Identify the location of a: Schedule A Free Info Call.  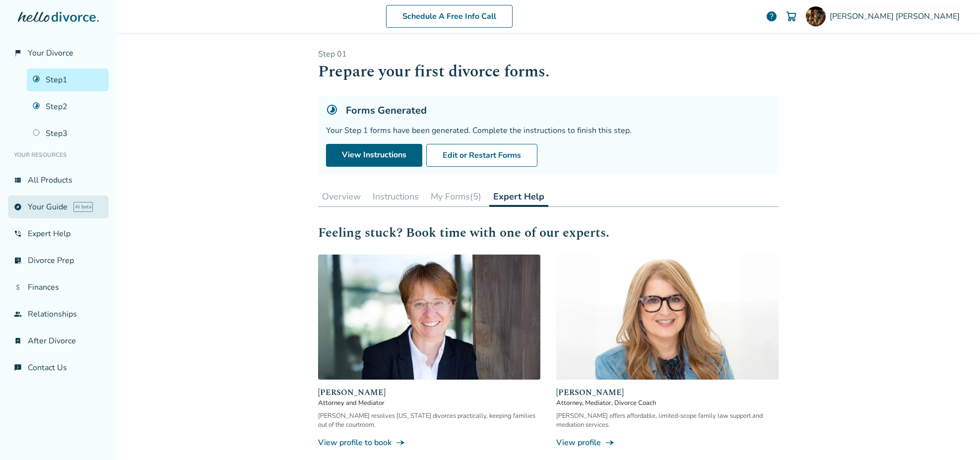
(449, 17).